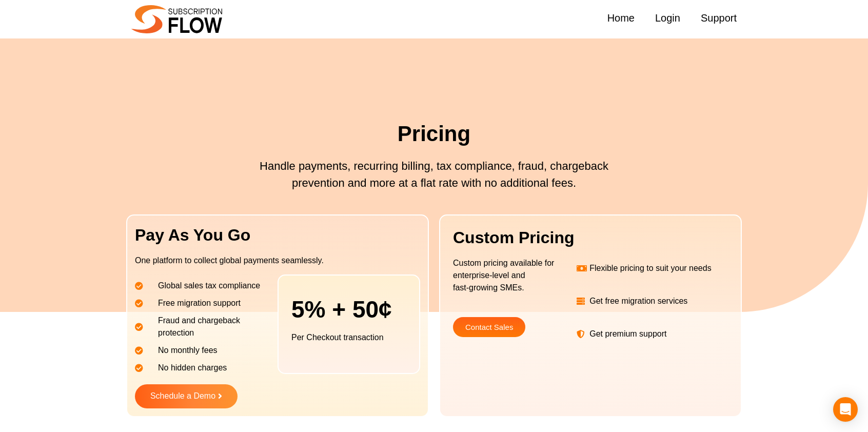 This screenshot has height=432, width=868. I want to click on span: Support, so click(719, 18).